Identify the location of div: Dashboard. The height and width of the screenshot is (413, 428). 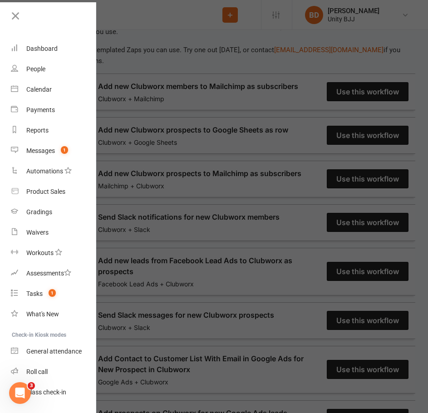
(42, 49).